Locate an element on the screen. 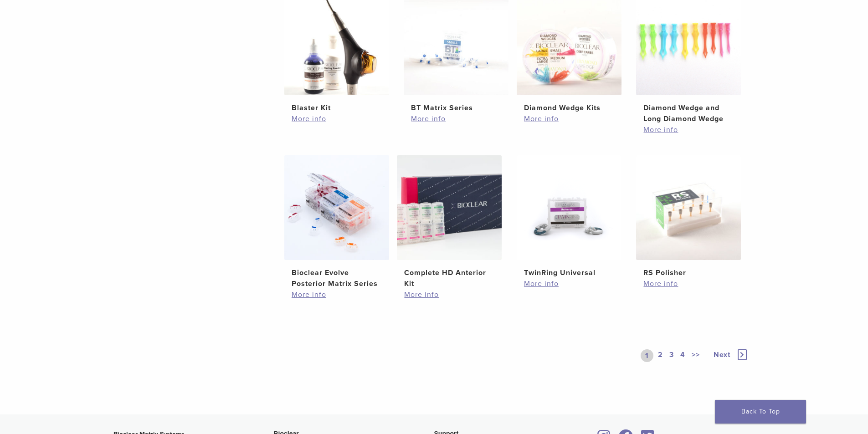  h2: Diamond Wedge Kits is located at coordinates (569, 108).